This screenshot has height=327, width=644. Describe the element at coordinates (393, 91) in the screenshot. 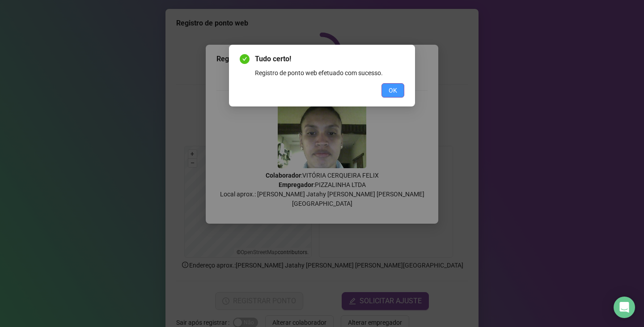

I see `span: OK` at that location.